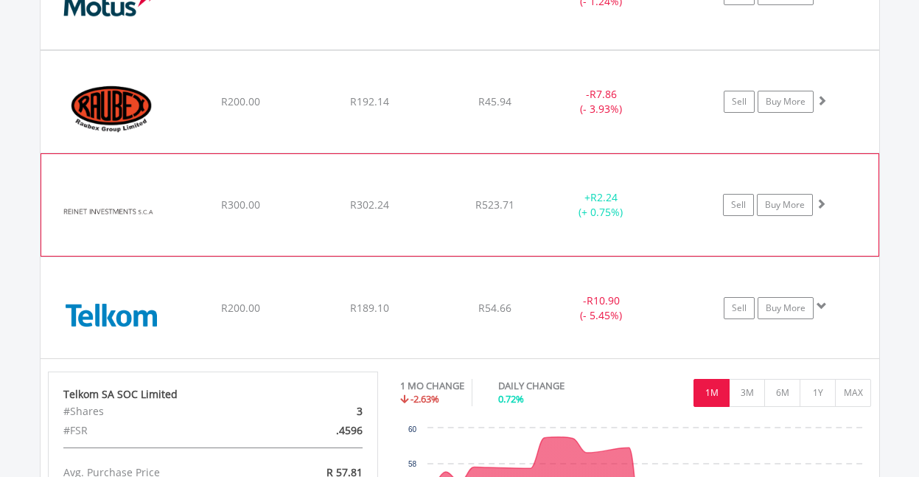 This screenshot has width=919, height=477. I want to click on button: 1M, so click(711, 393).